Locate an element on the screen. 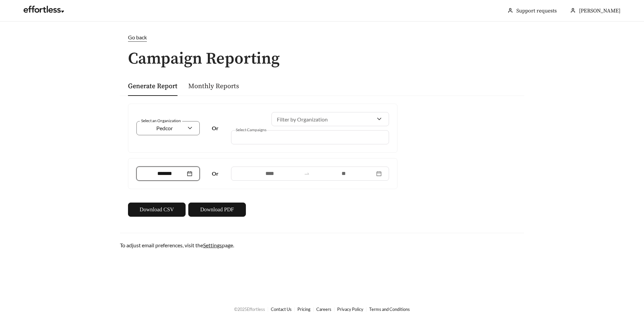 The image size is (644, 321). span: Go back is located at coordinates (137, 37).